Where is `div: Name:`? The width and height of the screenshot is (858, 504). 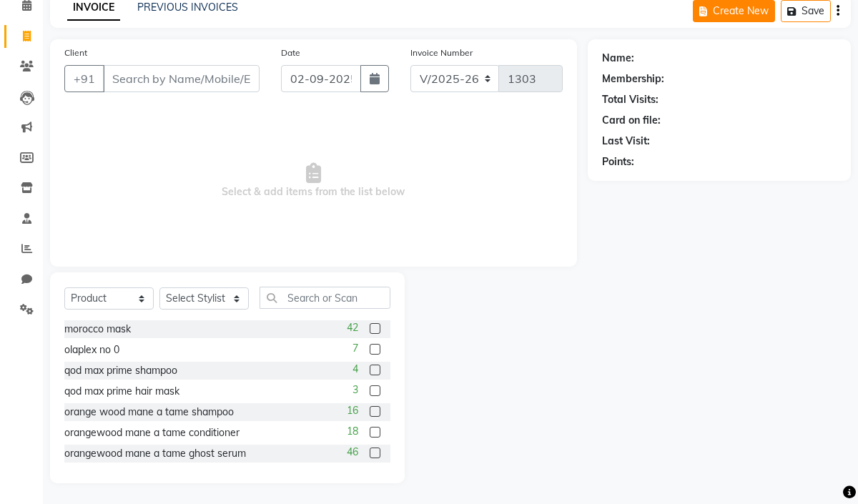 div: Name: is located at coordinates (618, 58).